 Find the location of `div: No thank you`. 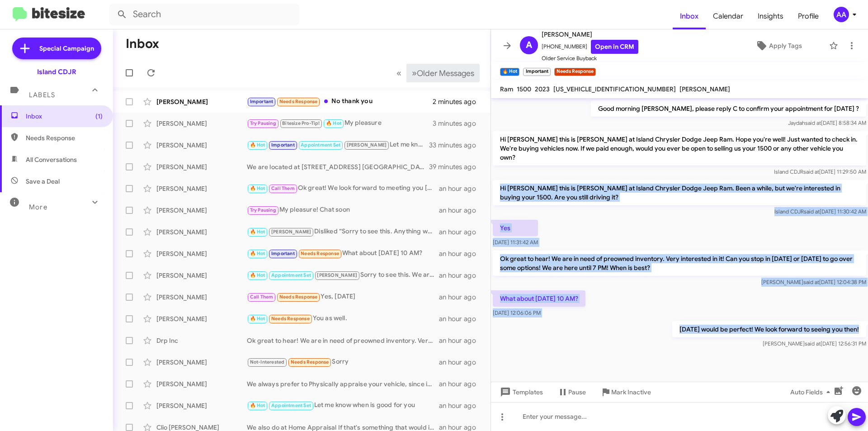

div: No thank you is located at coordinates (340, 101).